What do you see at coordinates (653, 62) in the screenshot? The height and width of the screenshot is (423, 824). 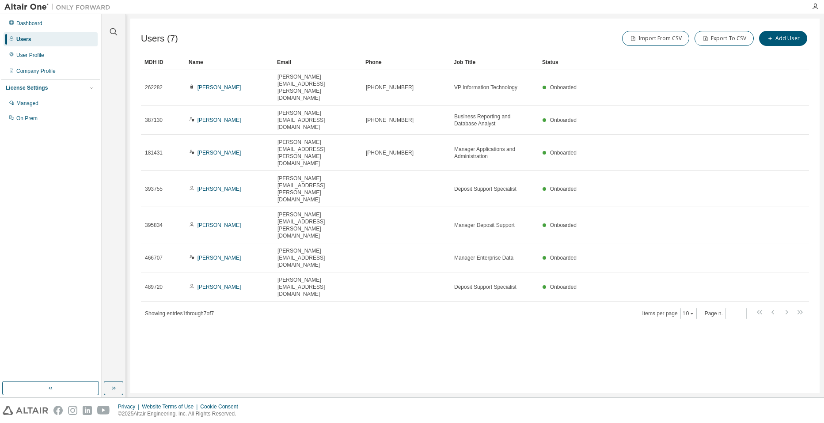 I see `div: Status` at bounding box center [653, 62].